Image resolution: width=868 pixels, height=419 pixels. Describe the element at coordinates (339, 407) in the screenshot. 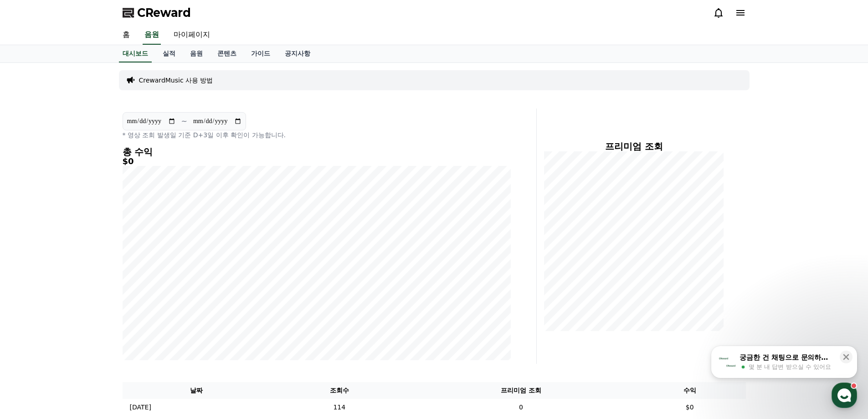

I see `td: 114` at that location.